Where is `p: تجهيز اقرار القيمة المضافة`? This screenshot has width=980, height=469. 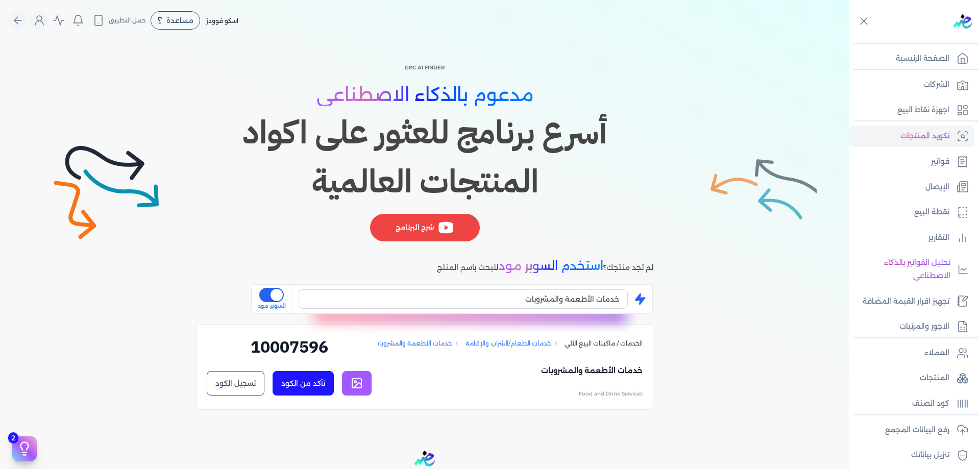
p: تجهيز اقرار القيمة المضافة is located at coordinates (906, 302).